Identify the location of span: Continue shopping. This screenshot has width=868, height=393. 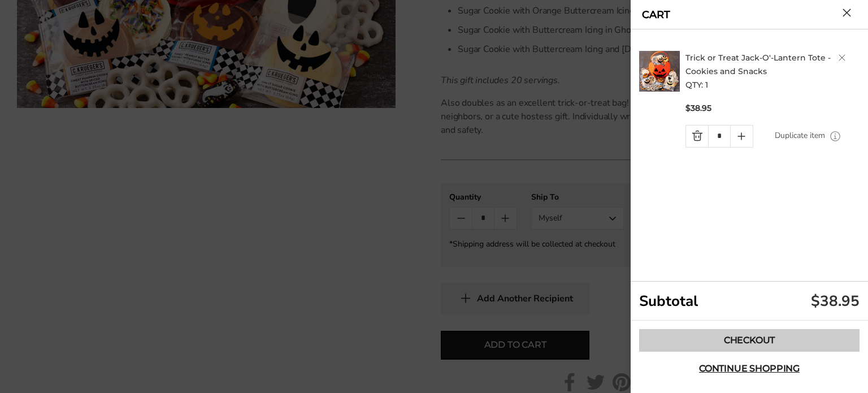
(749, 369).